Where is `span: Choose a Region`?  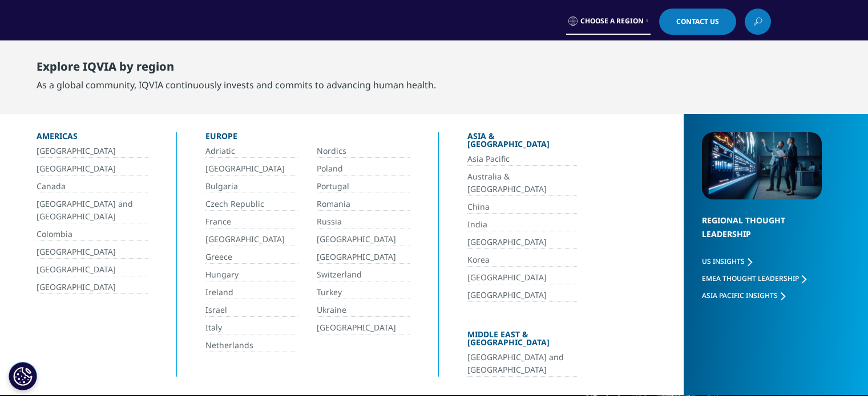 span: Choose a Region is located at coordinates (611, 21).